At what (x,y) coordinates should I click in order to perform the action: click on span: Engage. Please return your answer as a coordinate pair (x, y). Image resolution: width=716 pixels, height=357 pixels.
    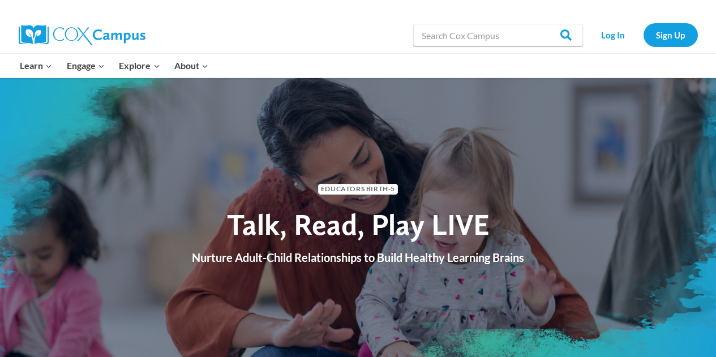
    Looking at the image, I should click on (85, 66).